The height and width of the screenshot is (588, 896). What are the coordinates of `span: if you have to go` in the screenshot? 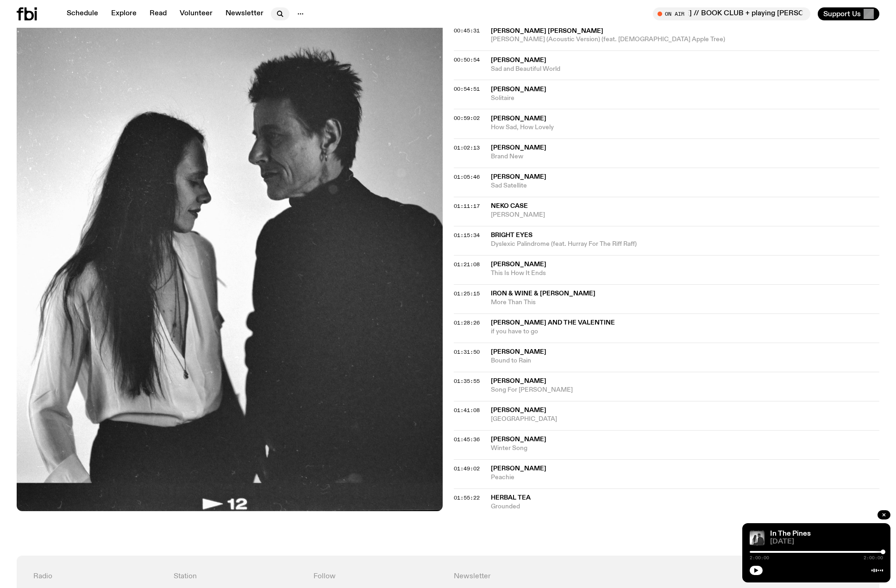 It's located at (685, 331).